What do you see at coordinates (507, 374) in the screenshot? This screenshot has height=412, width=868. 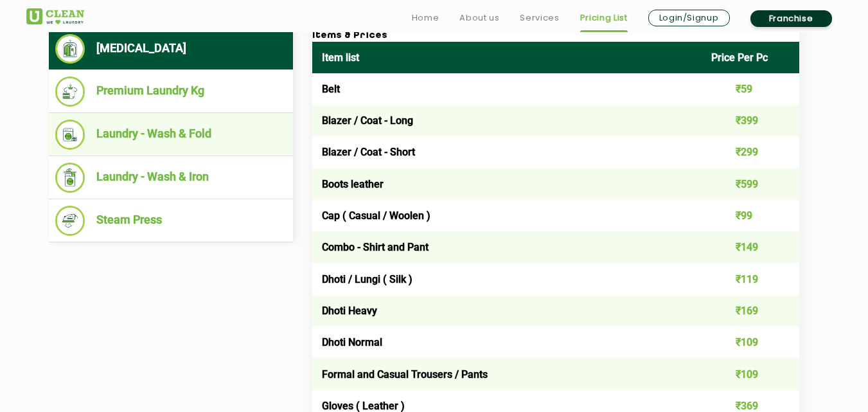 I see `td: Formal and Casual Trousers / Pants` at bounding box center [507, 374].